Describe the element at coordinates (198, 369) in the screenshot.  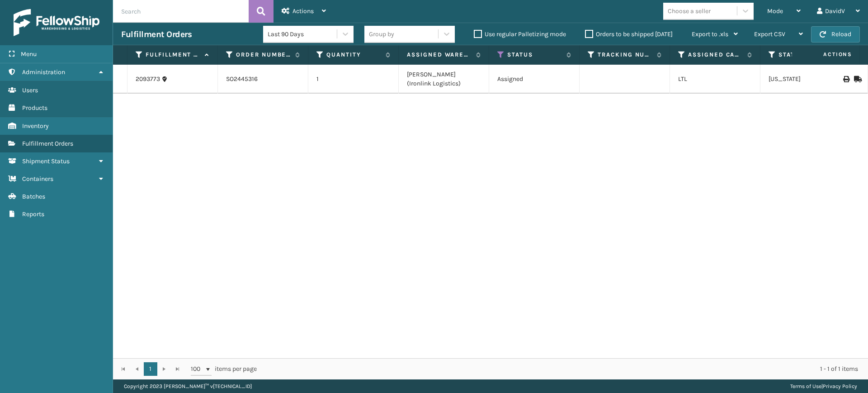
I see `span: 100` at that location.